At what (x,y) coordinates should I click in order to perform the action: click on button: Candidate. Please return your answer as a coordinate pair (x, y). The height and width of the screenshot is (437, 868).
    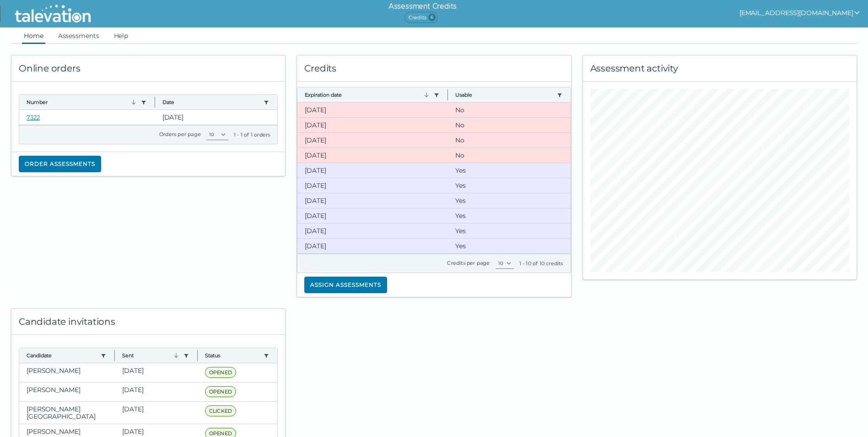
    Looking at the image, I should click on (62, 355).